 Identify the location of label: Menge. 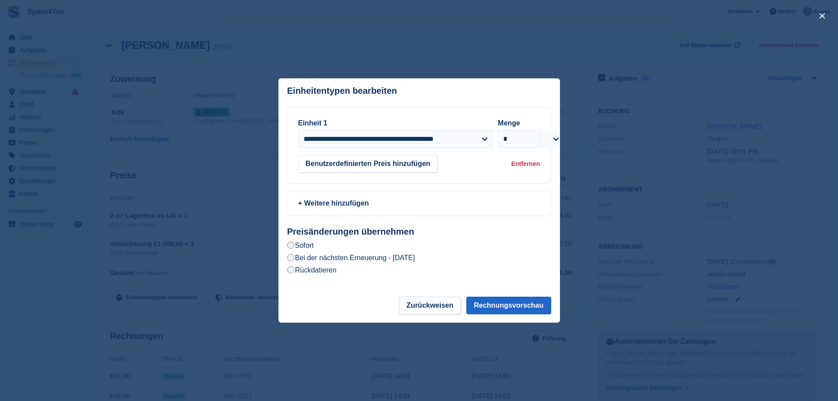
(509, 123).